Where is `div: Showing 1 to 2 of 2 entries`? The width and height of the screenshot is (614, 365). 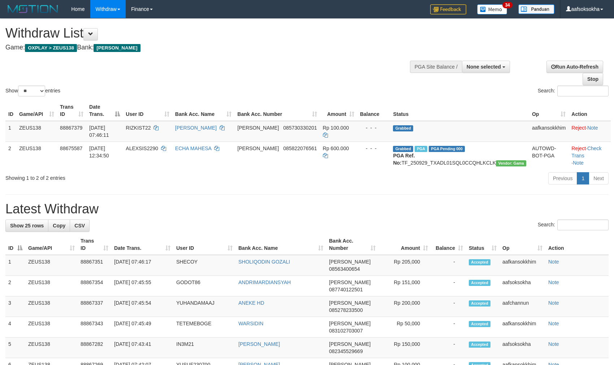 div: Showing 1 to 2 of 2 entries is located at coordinates (128, 177).